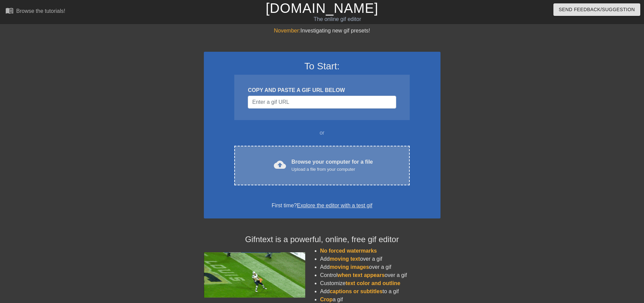  Describe the element at coordinates (287, 30) in the screenshot. I see `span: November:` at that location.